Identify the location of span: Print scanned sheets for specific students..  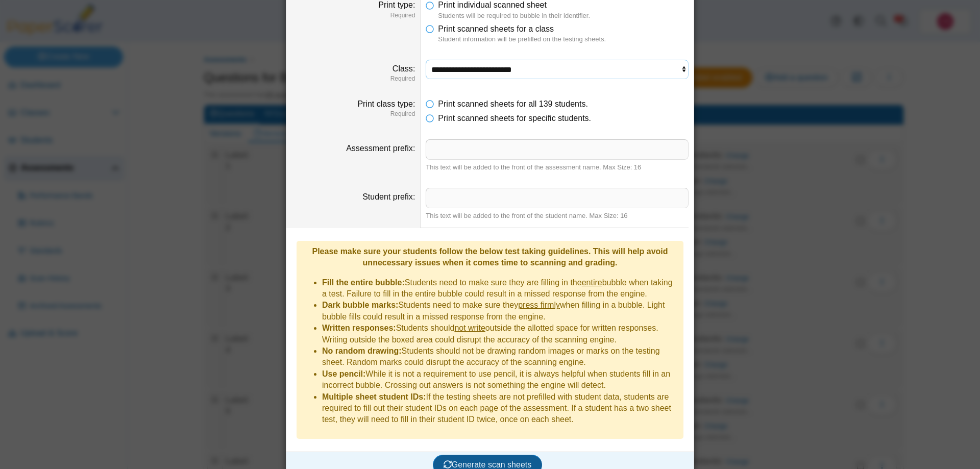
(514, 118).